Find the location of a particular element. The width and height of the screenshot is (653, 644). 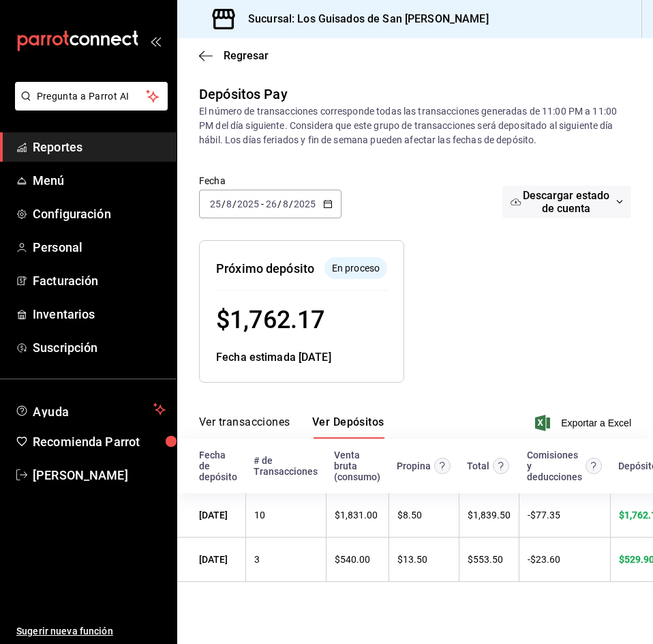

label: Fecha is located at coordinates (270, 180).